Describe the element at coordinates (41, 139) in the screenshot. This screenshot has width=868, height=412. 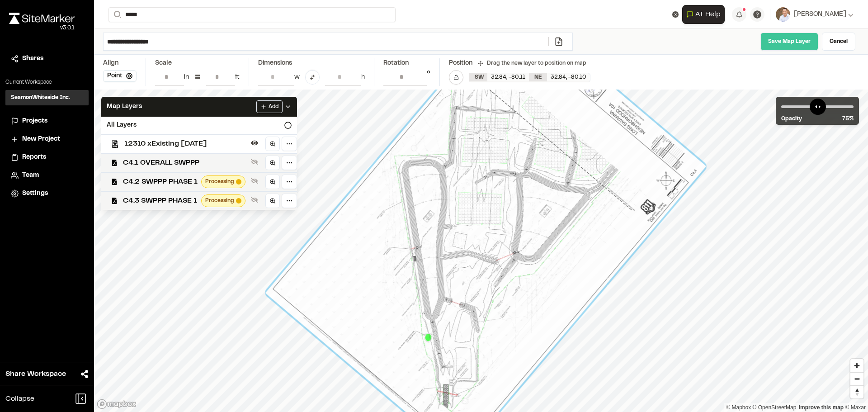
I see `span: New Project` at that location.